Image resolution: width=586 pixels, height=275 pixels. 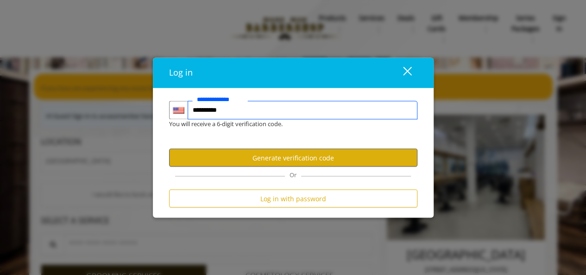 What do you see at coordinates (178, 110) in the screenshot?
I see `div: Country` at bounding box center [178, 110].